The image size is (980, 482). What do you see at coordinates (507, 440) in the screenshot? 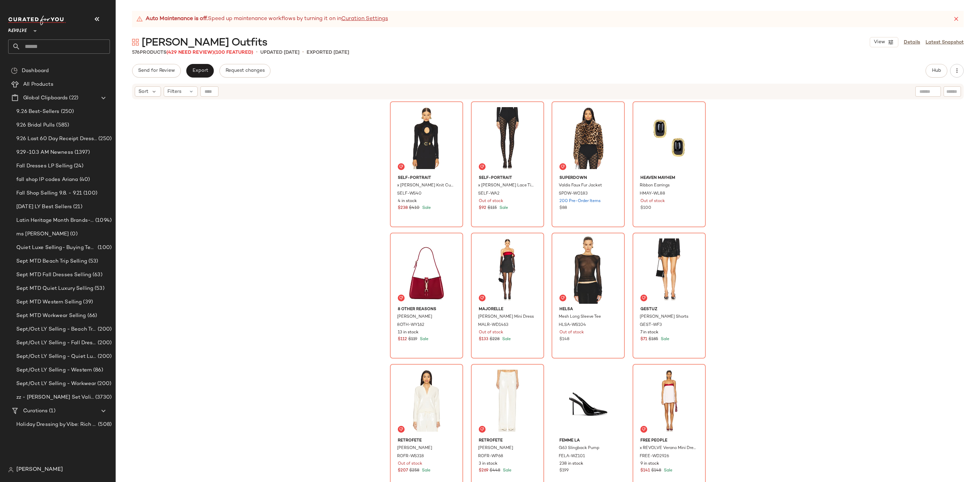
I see `span: retrofete` at bounding box center [507, 440].